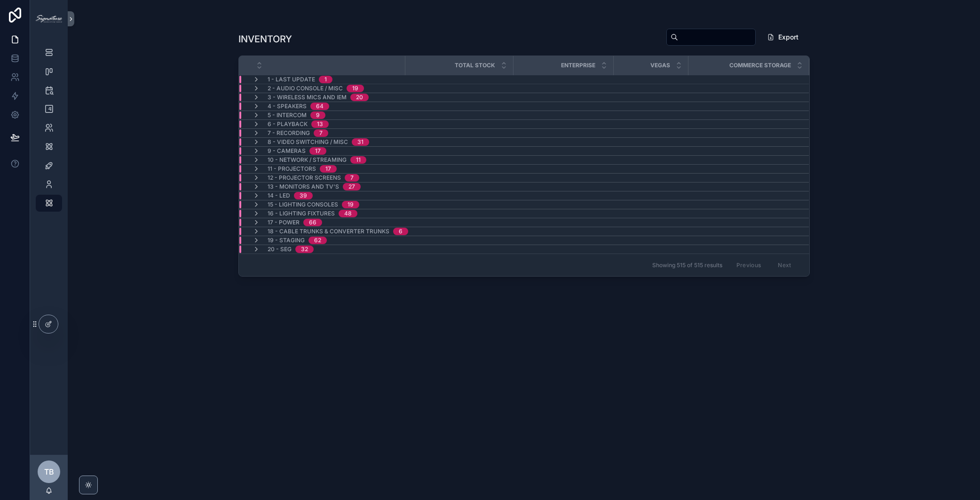 The height and width of the screenshot is (500, 980). I want to click on div: 13, so click(320, 124).